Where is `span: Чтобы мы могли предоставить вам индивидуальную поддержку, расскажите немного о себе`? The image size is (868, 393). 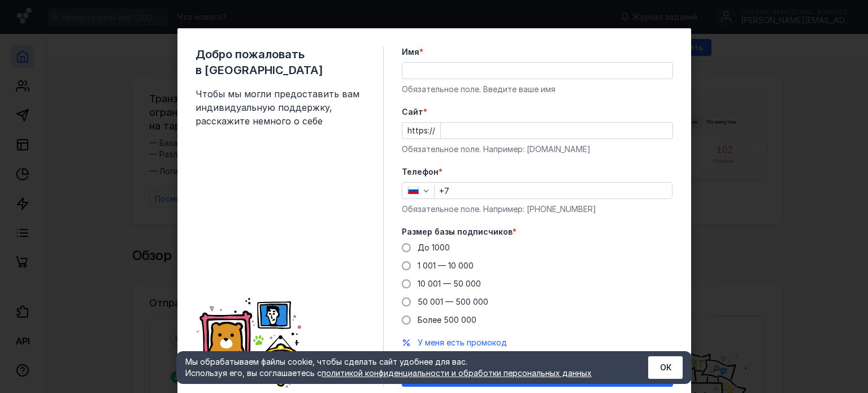 span: Чтобы мы могли предоставить вам индивидуальную поддержку, расскажите немного о себе is located at coordinates (280, 107).